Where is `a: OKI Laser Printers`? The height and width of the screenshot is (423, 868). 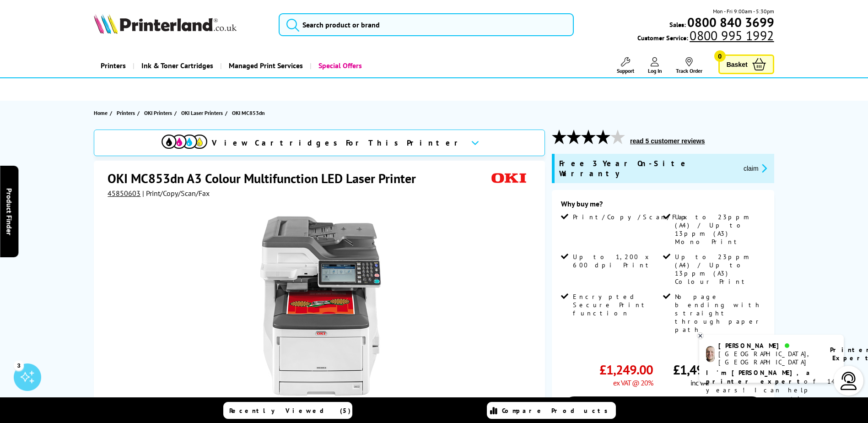
a: OKI Laser Printers is located at coordinates (203, 112).